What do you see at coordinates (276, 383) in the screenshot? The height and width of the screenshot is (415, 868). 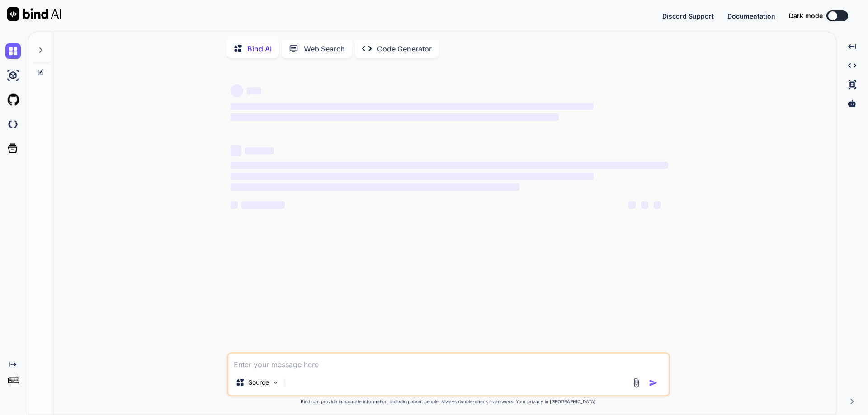 I see `img: Pick Models` at bounding box center [276, 383].